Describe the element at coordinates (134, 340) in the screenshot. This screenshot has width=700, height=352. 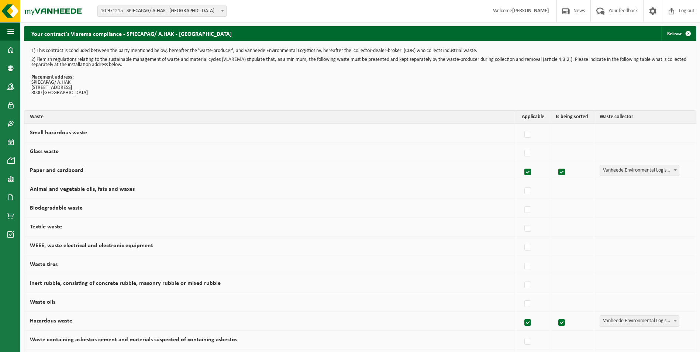
I see `label: Waste containing asbestos cement and materials suspected of containing asbestos` at that location.